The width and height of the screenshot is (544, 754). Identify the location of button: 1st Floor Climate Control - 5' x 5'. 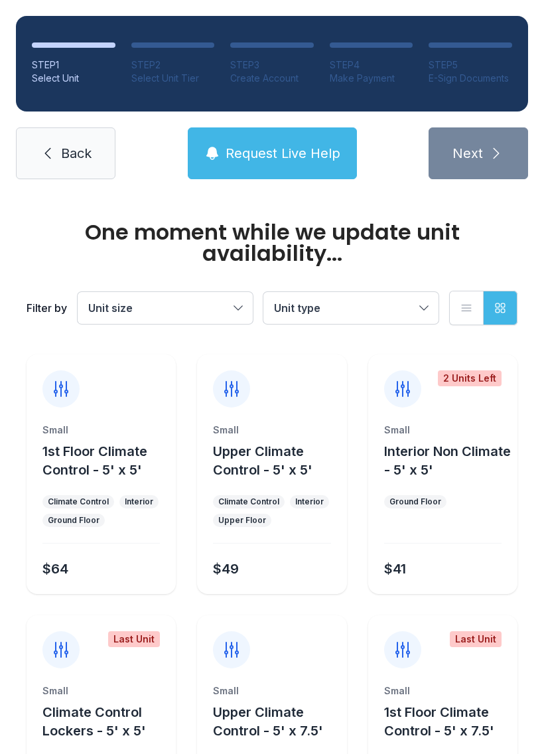
(106, 461).